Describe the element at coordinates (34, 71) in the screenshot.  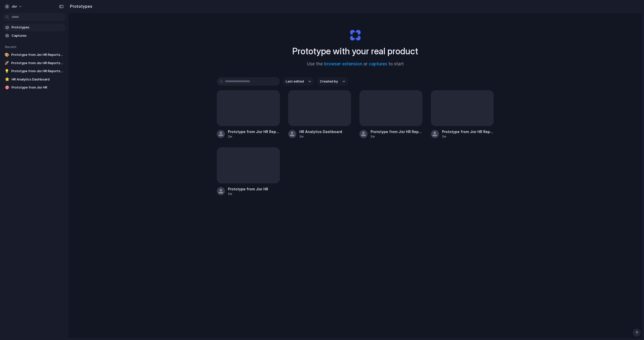
I see `a: 💡Prototype from Jisr HR Reports v2` at that location.